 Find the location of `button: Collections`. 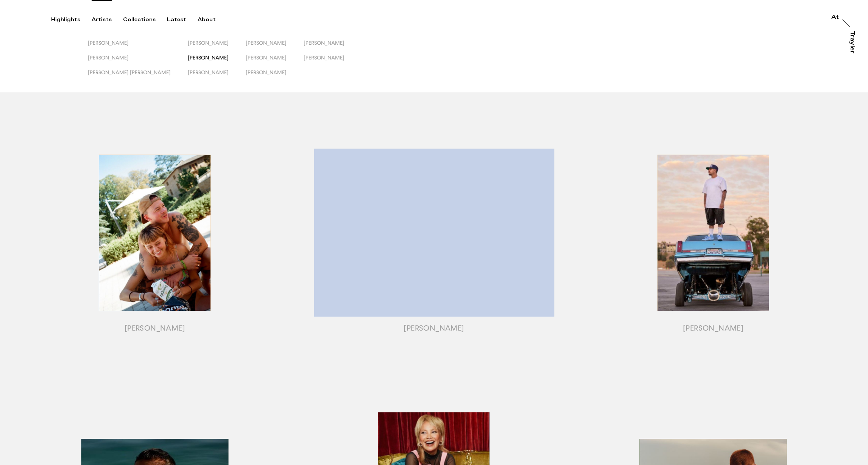

button: Collections is located at coordinates (145, 19).